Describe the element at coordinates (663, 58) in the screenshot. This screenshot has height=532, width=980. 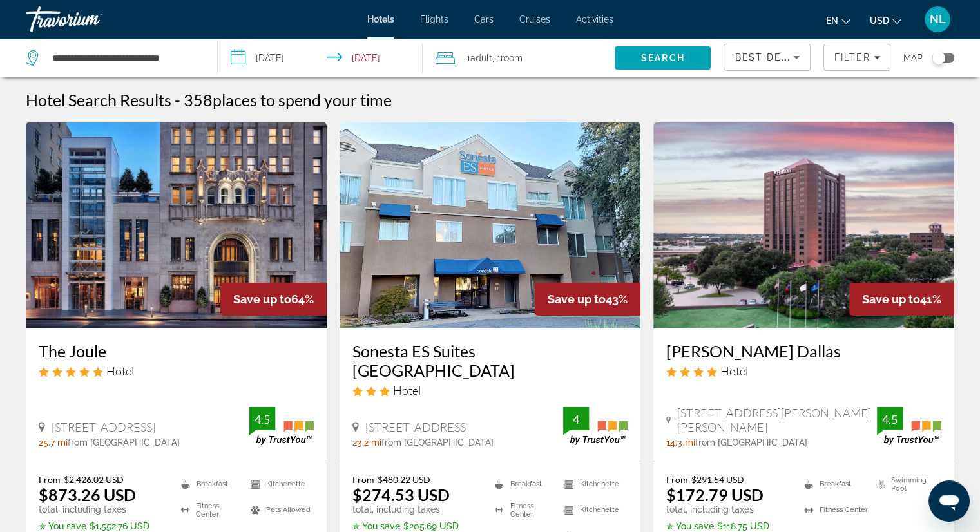
I see `span: Search` at that location.